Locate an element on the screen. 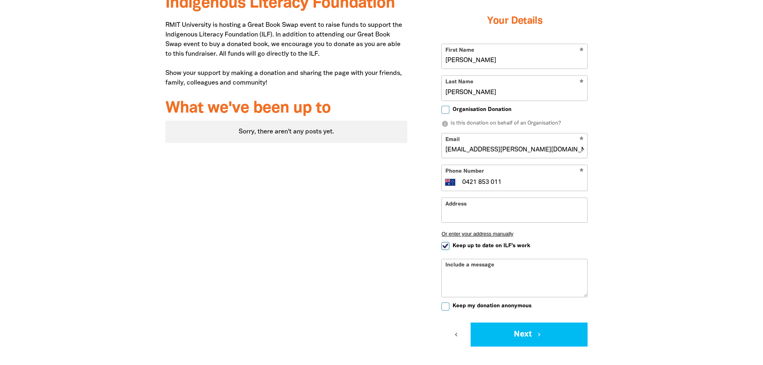  i: info is located at coordinates (445, 124).